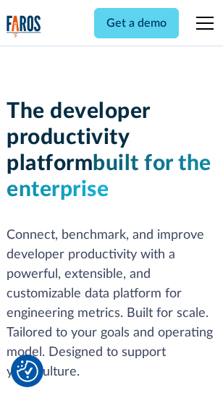  Describe the element at coordinates (24, 26) in the screenshot. I see `a: home` at that location.